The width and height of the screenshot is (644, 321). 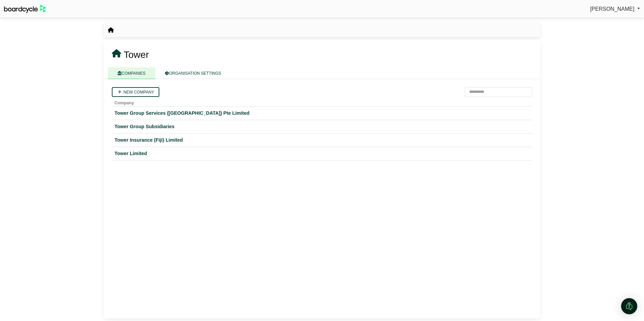 What do you see at coordinates (322, 140) in the screenshot?
I see `a: Tower Insurance (Fiji) Limited` at bounding box center [322, 140].